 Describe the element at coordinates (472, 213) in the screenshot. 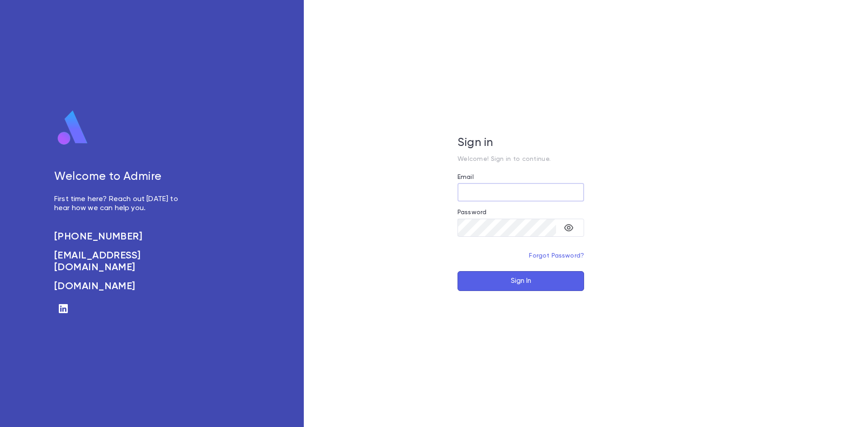

I see `label: Password` at that location.